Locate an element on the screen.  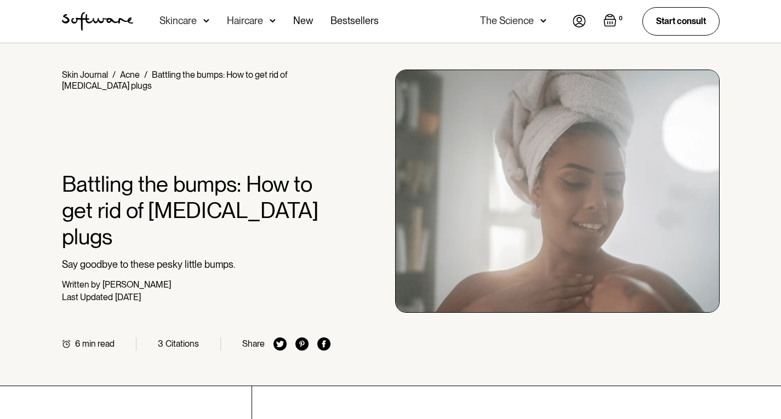
img: facebook icon is located at coordinates (324, 344).